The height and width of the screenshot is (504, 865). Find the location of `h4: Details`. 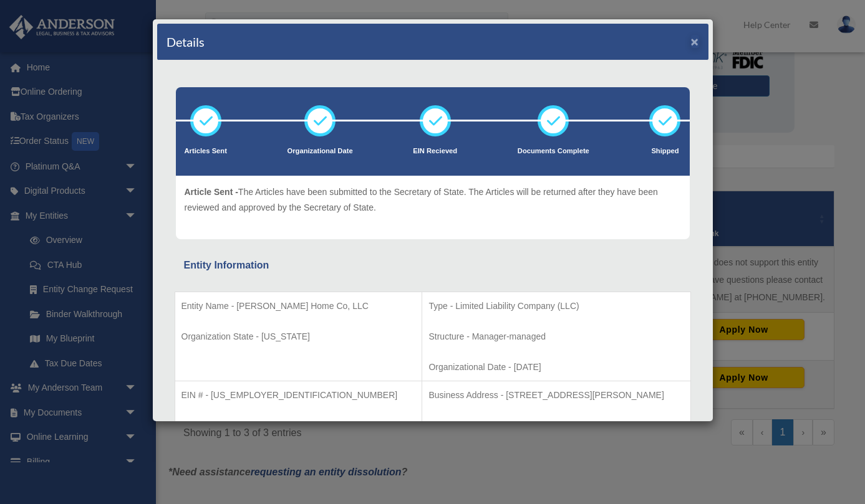

h4: Details is located at coordinates (185, 42).